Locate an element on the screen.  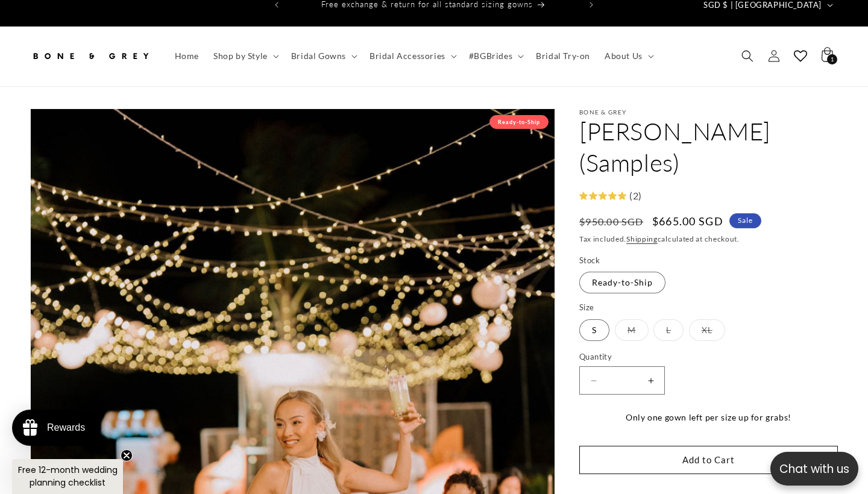
span: 1 is located at coordinates (832, 59).